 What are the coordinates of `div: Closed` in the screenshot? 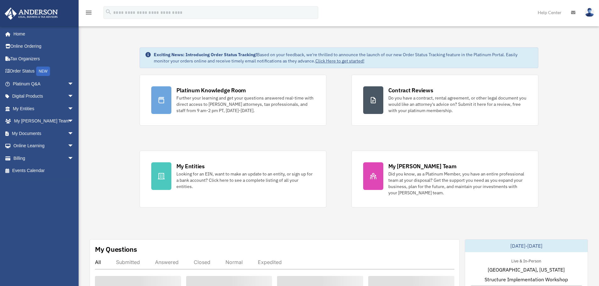 It's located at (202, 263).